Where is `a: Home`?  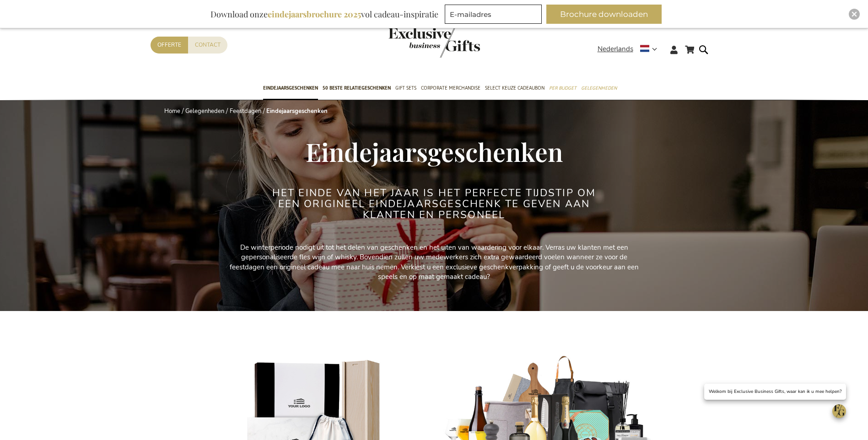
a: Home is located at coordinates (172, 111).